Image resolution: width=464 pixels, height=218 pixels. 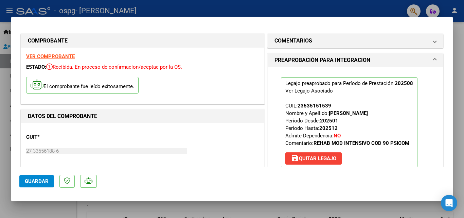 What do you see at coordinates (114, 67) in the screenshot?
I see `span: Recibida. En proceso de confirmacion/aceptac por la OS.` at bounding box center [114, 67].